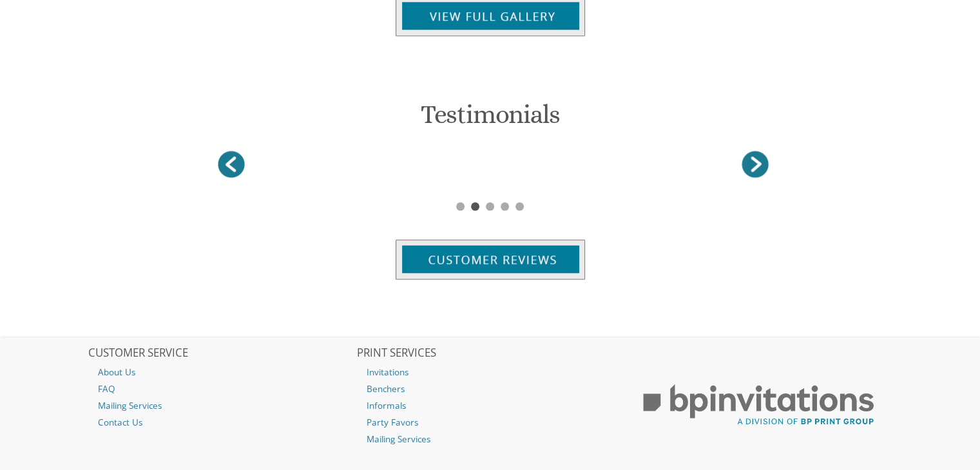  Describe the element at coordinates (490, 389) in the screenshot. I see `a: Benchers` at that location.